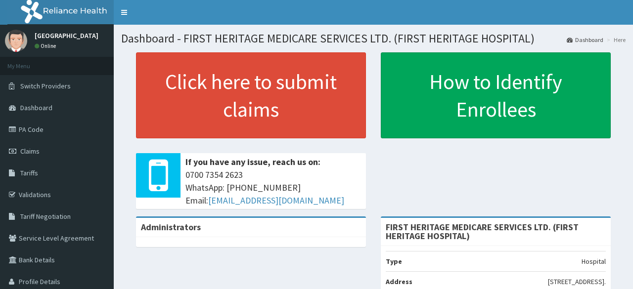 This screenshot has width=633, height=289. I want to click on p: Hospital, so click(593, 261).